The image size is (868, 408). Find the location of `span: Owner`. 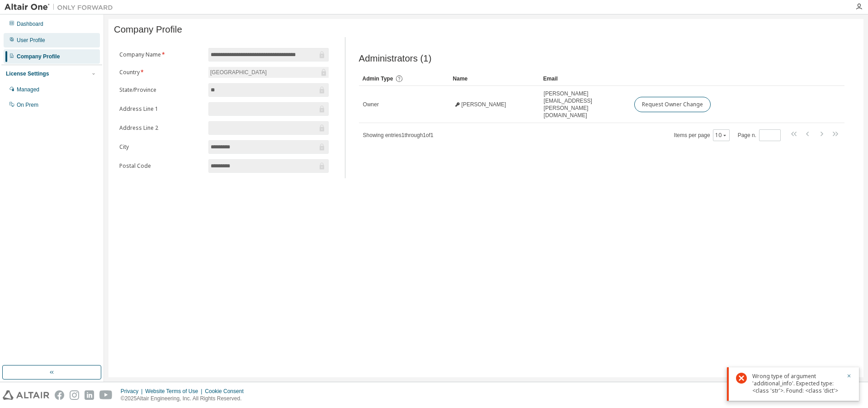

span: Owner is located at coordinates (371, 104).